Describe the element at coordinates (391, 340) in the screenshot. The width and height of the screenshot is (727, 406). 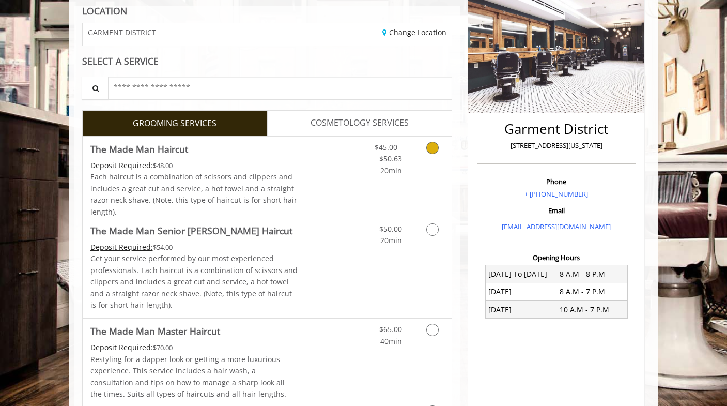
I see `span: 40min` at that location.